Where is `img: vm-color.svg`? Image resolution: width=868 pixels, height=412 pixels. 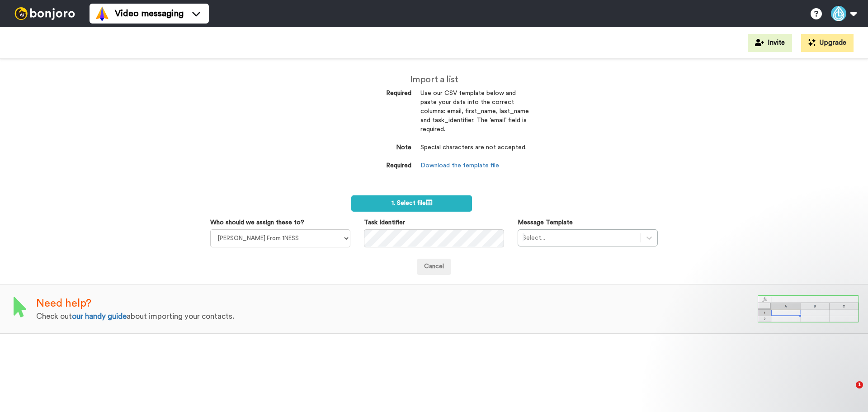
img: vm-color.svg is located at coordinates (102, 14).